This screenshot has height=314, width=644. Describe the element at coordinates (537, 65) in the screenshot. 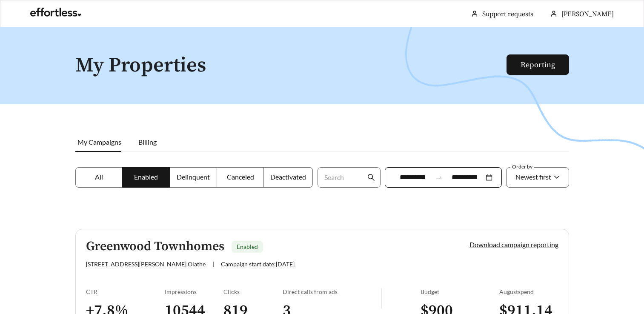

I see `button: Reporting` at that location.